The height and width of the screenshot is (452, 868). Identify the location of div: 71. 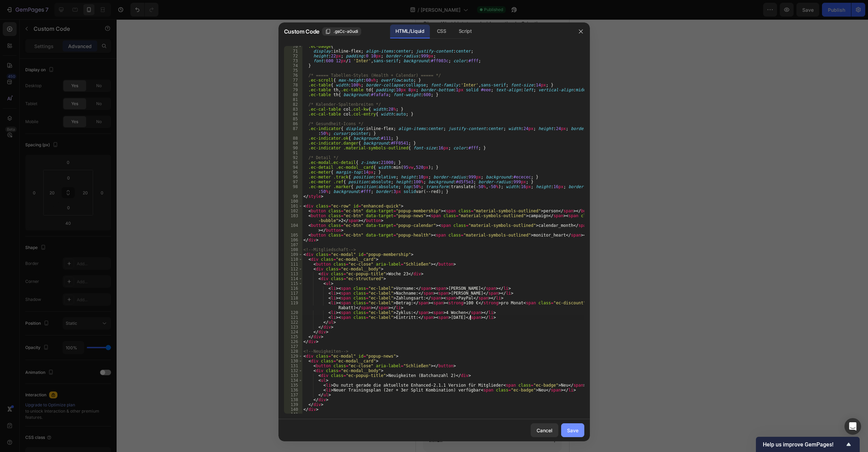
(293, 51).